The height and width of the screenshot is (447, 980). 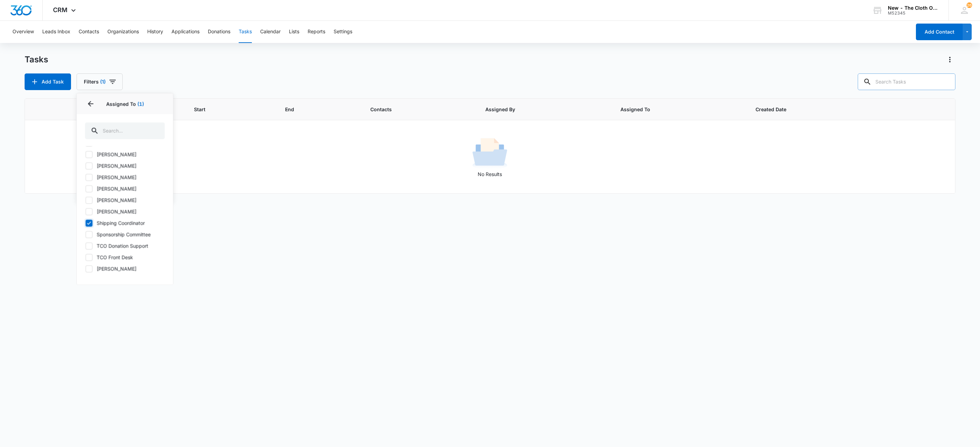 What do you see at coordinates (125, 234) in the screenshot?
I see `label: Sponsorship Committee` at bounding box center [125, 234].